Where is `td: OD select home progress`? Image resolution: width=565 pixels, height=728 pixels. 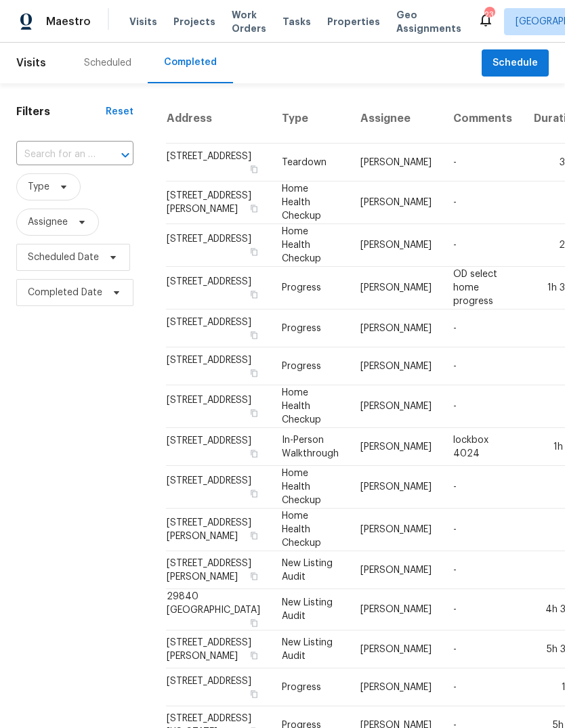
td: OD select home progress is located at coordinates (483, 287).